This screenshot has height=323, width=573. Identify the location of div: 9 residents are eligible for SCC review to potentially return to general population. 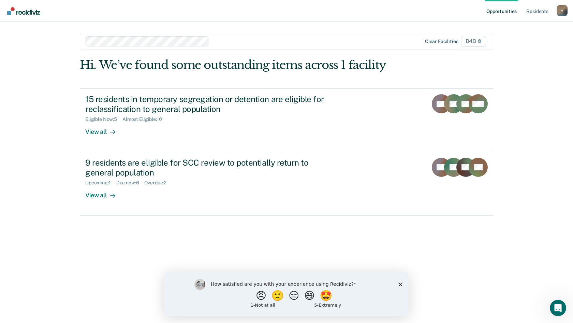
(205, 167).